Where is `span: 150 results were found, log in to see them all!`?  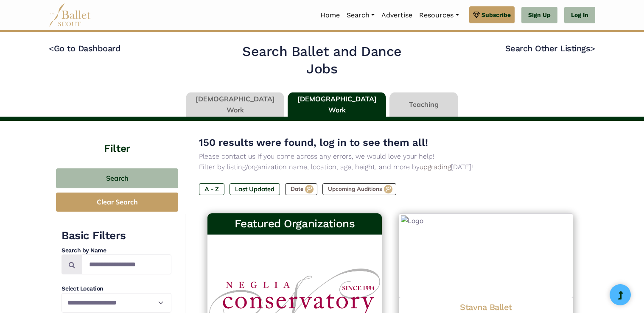 span: 150 results were found, log in to see them all! is located at coordinates (314, 143).